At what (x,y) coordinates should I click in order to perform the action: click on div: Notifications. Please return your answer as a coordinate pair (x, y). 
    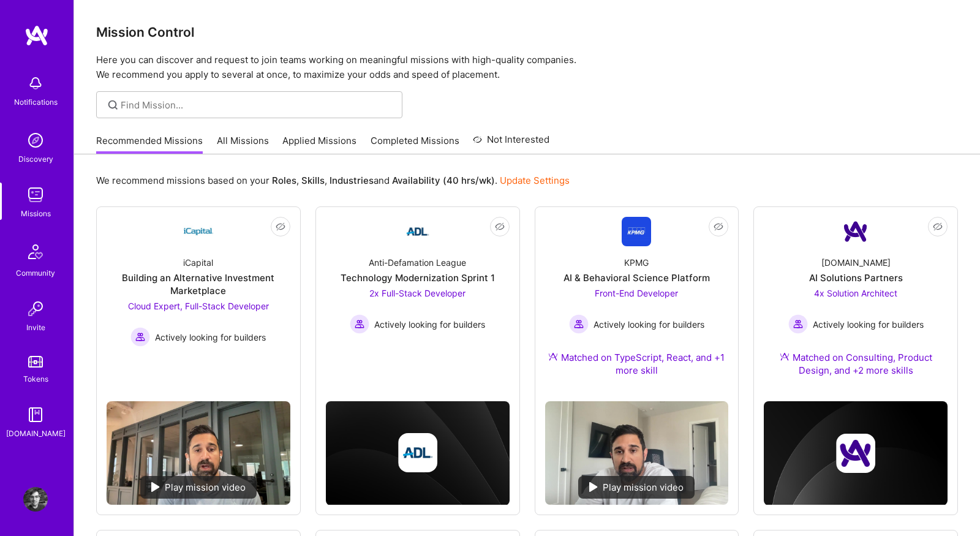
    Looking at the image, I should click on (36, 102).